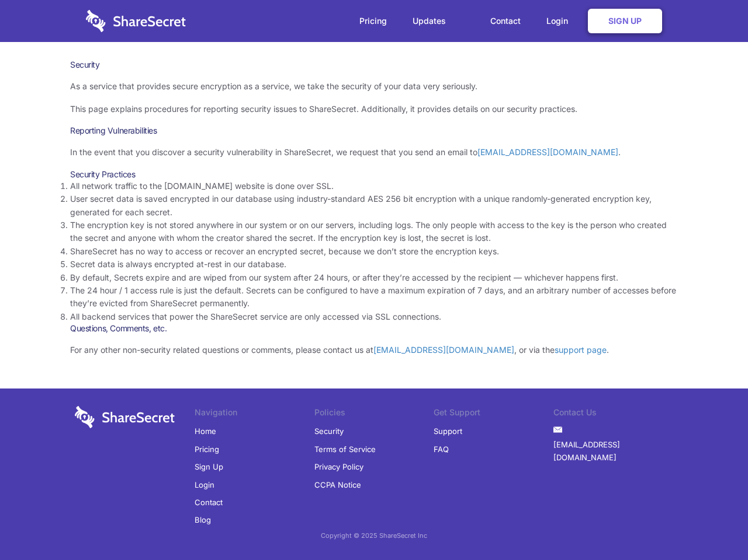 This screenshot has width=748, height=560. I want to click on a: FAQ, so click(441, 450).